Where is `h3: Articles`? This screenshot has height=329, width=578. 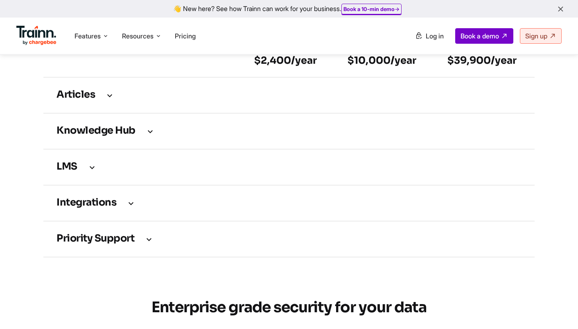 h3: Articles is located at coordinates (289, 95).